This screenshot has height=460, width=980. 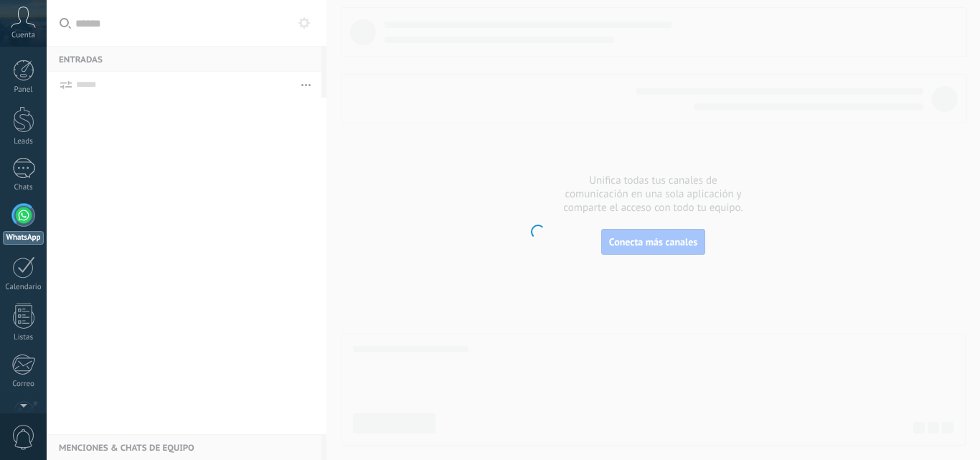 What do you see at coordinates (23, 35) in the screenshot?
I see `span: Cuenta` at bounding box center [23, 35].